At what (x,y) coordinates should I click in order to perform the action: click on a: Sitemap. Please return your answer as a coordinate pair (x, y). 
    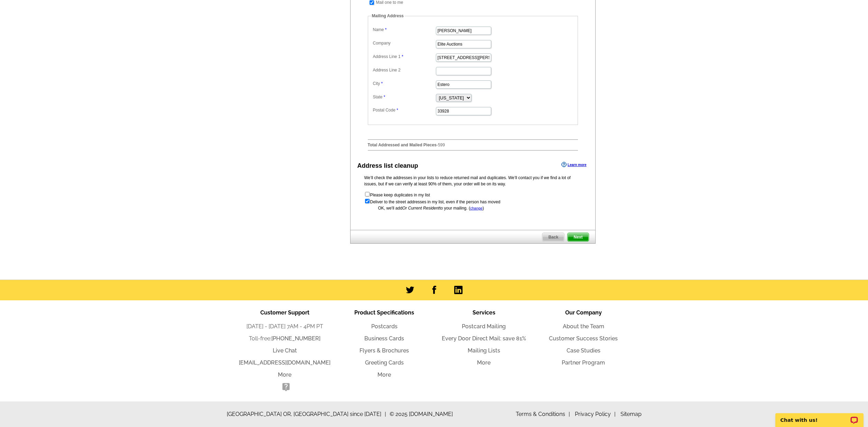
    Looking at the image, I should click on (631, 414).